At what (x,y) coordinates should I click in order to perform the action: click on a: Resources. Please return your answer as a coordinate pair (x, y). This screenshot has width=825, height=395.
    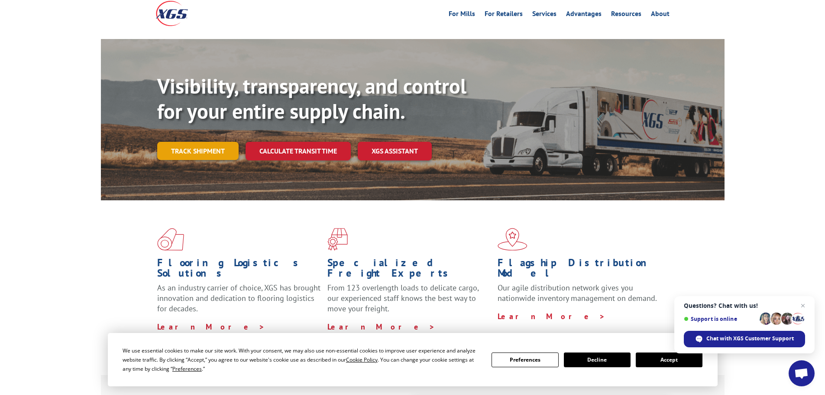
    Looking at the image, I should click on (626, 15).